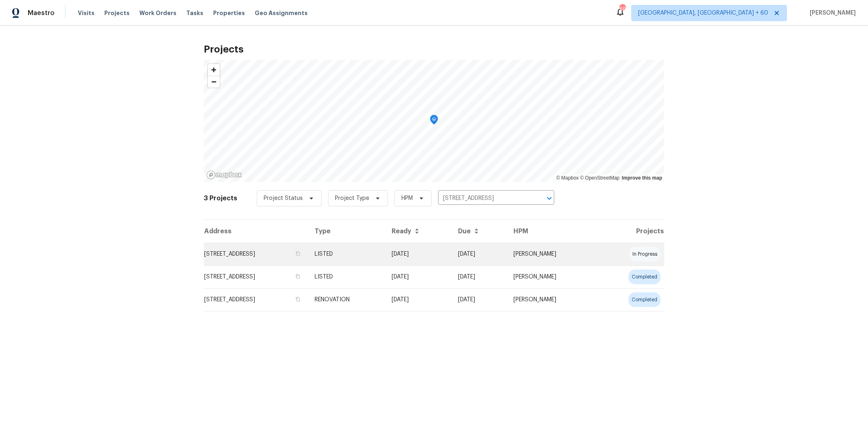 Image resolution: width=868 pixels, height=432 pixels. Describe the element at coordinates (41, 13) in the screenshot. I see `span: Maestro` at that location.